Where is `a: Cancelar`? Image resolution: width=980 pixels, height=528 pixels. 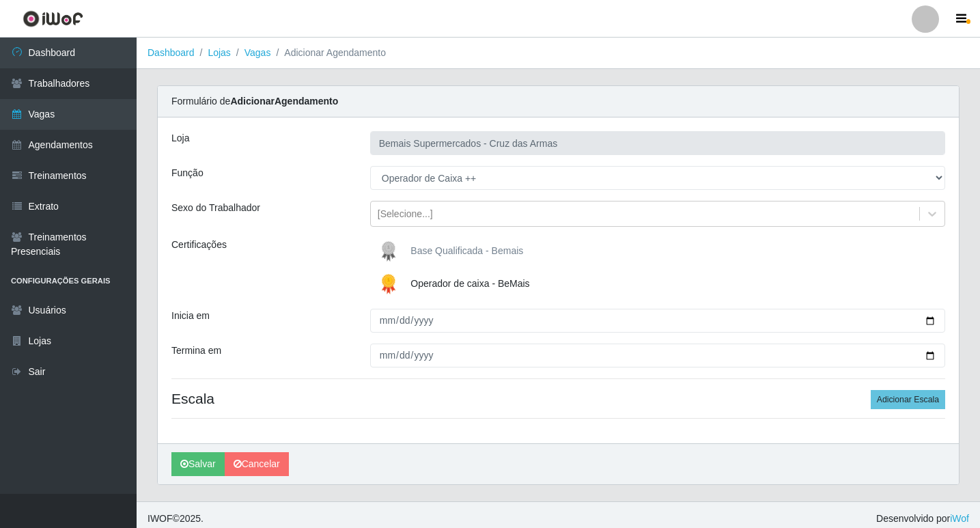
a: Cancelar is located at coordinates (257, 464).